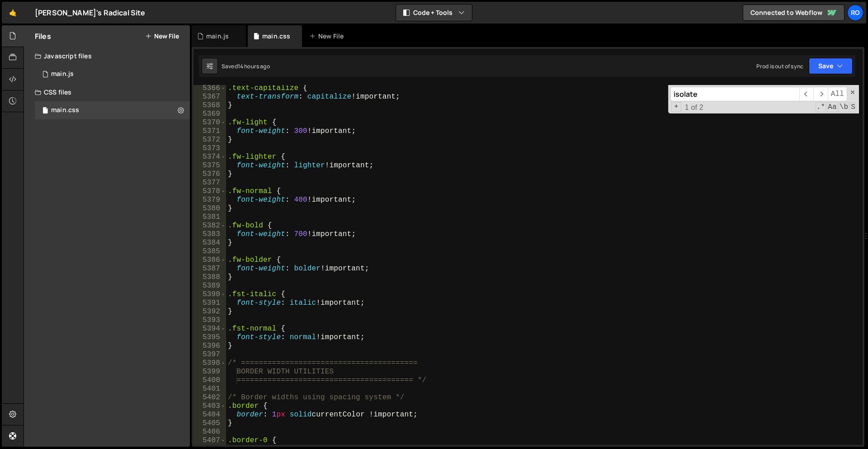 This screenshot has height=449, width=868. What do you see at coordinates (210, 372) in the screenshot?
I see `div: 5399` at bounding box center [210, 372].